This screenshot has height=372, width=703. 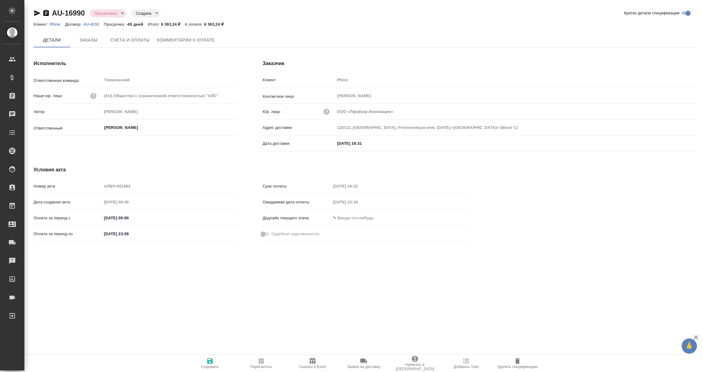 I want to click on p: Ответственная команда, so click(x=68, y=81).